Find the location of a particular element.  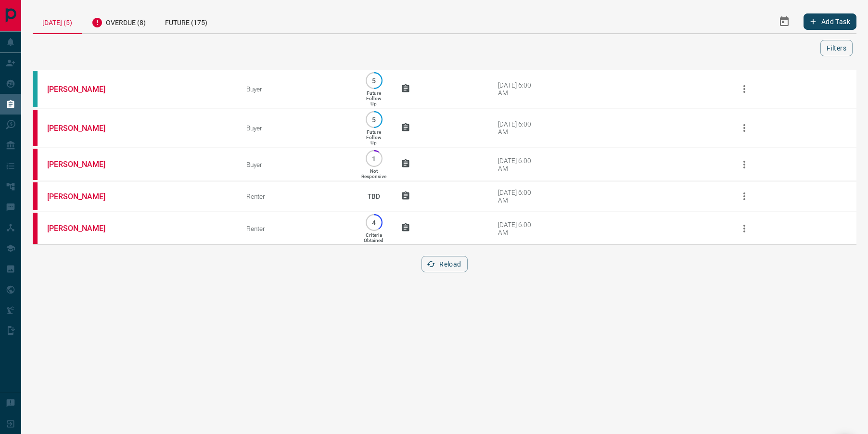

div: Overdue (8) is located at coordinates (118, 21).